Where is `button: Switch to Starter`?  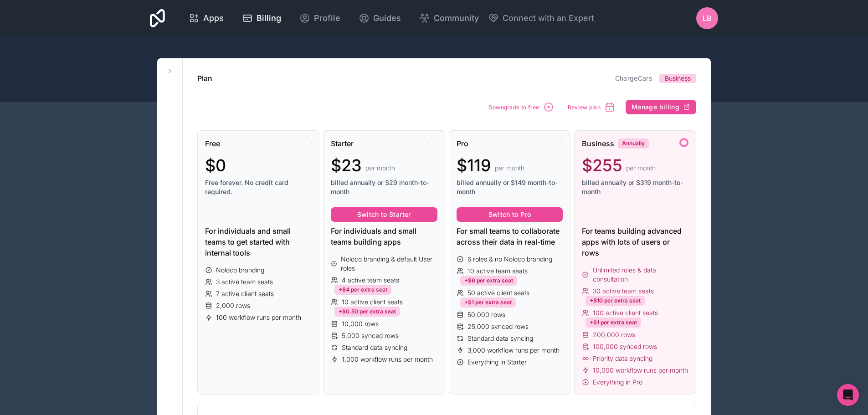 button: Switch to Starter is located at coordinates (385, 215).